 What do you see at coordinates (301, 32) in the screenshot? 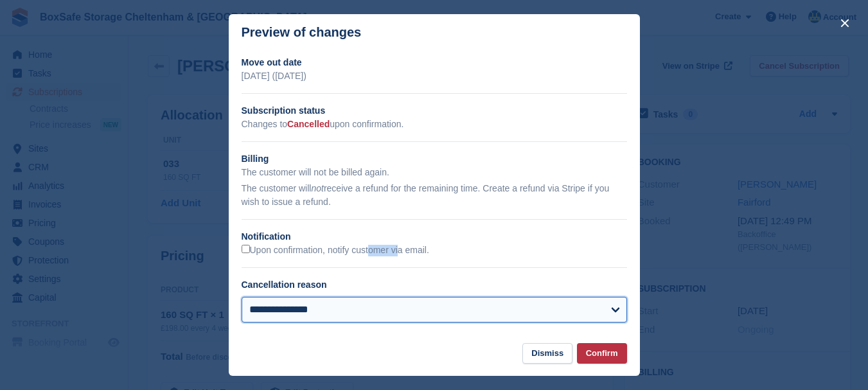
I see `p: Preview of changes` at bounding box center [301, 32].